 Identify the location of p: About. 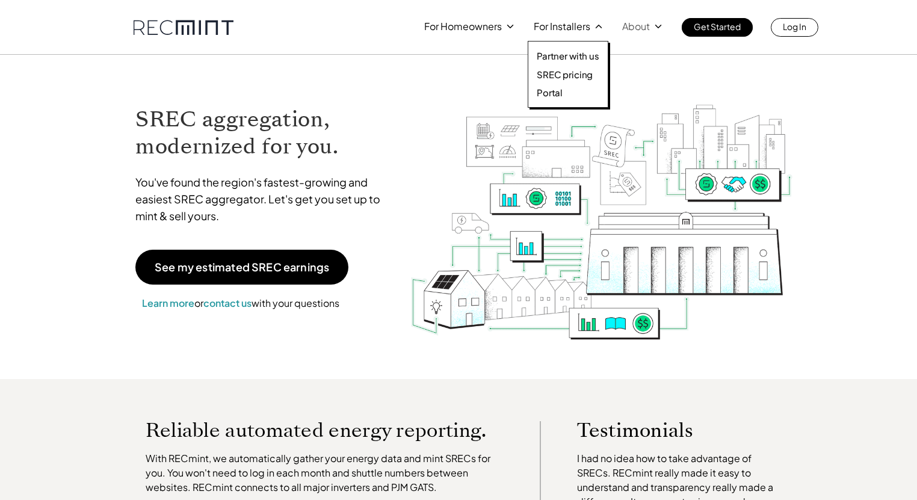
(636, 26).